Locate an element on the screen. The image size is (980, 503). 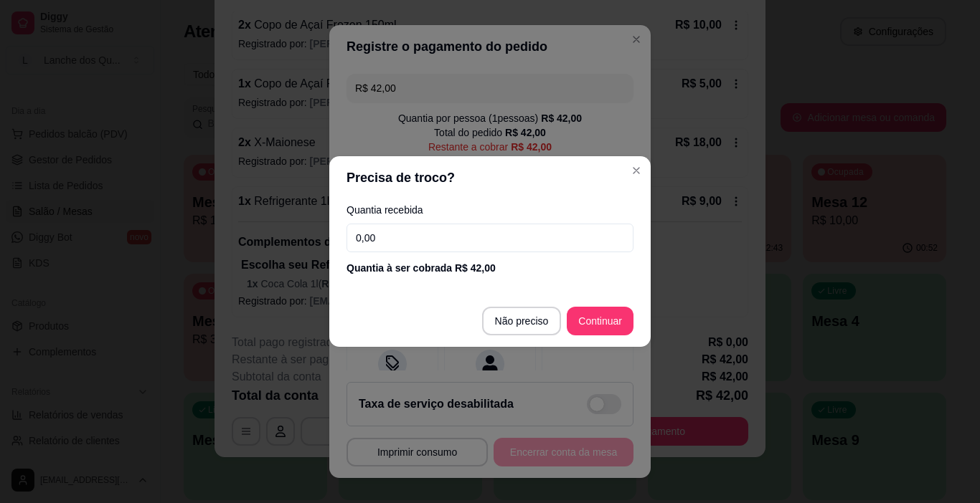
div: Quantia à ser cobrada R$ 42,00 is located at coordinates (490, 268).